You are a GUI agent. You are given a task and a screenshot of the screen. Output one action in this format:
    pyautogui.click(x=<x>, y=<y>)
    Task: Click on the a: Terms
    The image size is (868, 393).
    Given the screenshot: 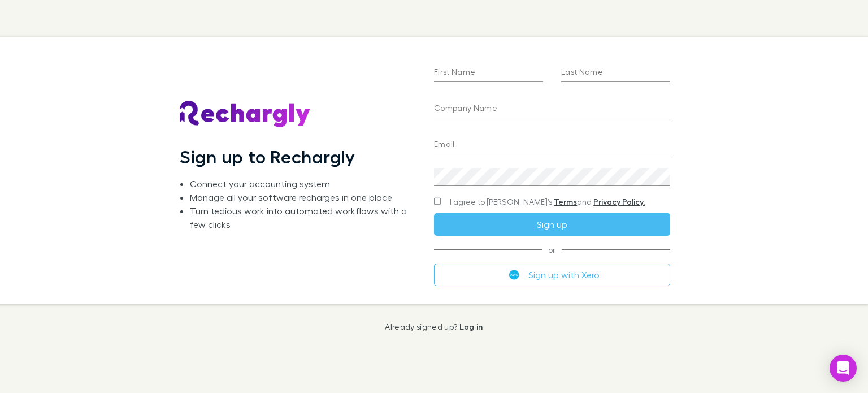 What is the action you would take?
    pyautogui.click(x=565, y=201)
    